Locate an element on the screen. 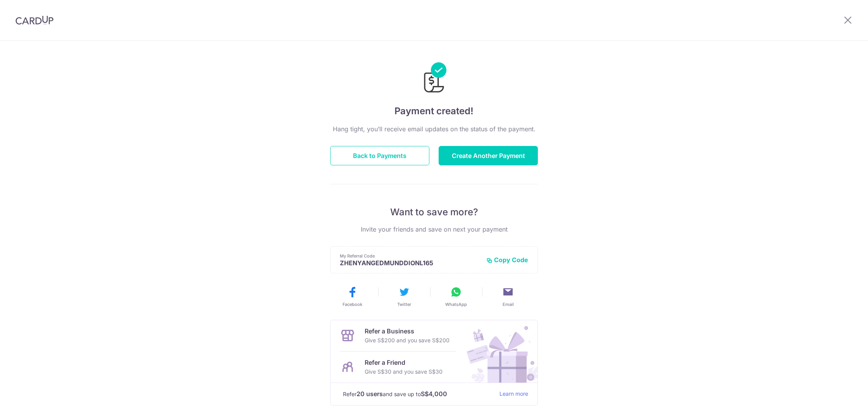  button: Twitter is located at coordinates (404, 297).